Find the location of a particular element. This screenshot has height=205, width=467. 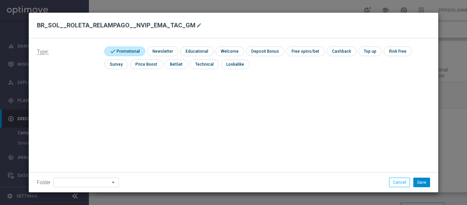

h2: BR_SOL__ROLETA_RELAMPAGO__NVIP_EMA_TAC_GM is located at coordinates (116, 25).